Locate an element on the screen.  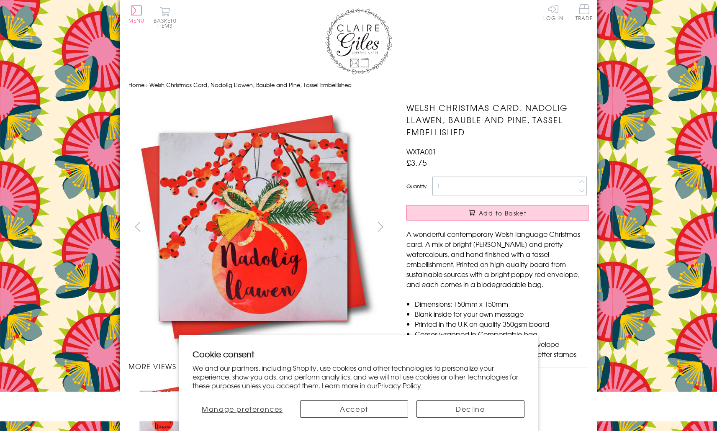
li: Dimensions: 150mm x 150mm is located at coordinates (502, 304).